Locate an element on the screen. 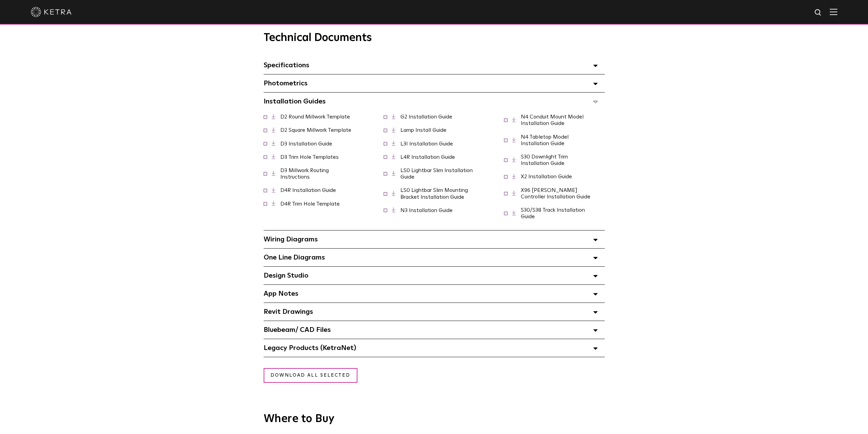  span: Design Studio is located at coordinates (286, 275).